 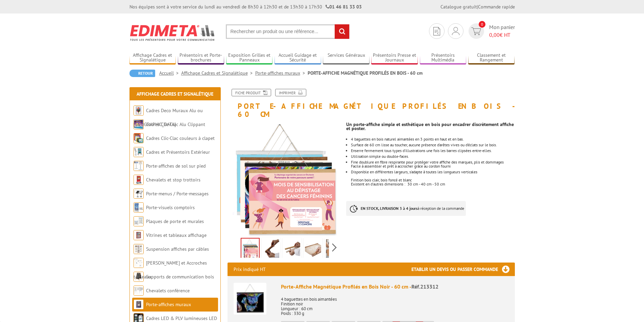 What do you see at coordinates (443, 58) in the screenshot?
I see `a: Présentoirs Multimédia` at bounding box center [443, 58].